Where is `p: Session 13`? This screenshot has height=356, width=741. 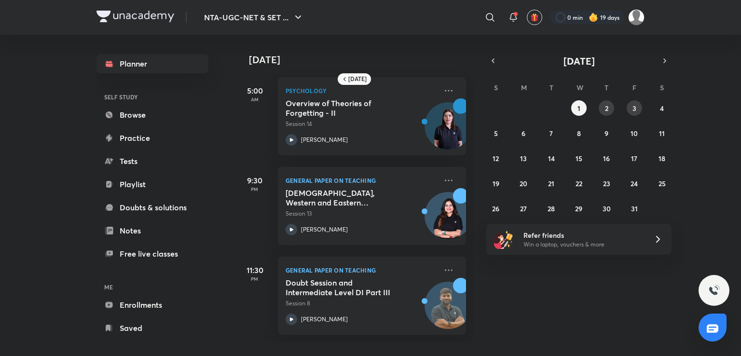 p: Session 13 is located at coordinates (361, 214).